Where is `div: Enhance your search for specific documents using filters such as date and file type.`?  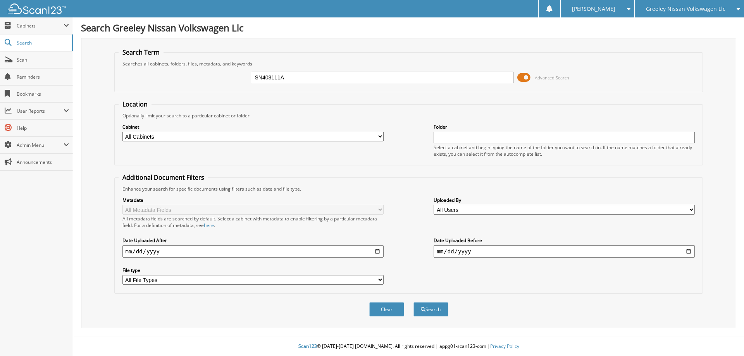
div: Enhance your search for specific documents using filters such as date and file type. is located at coordinates (409, 189).